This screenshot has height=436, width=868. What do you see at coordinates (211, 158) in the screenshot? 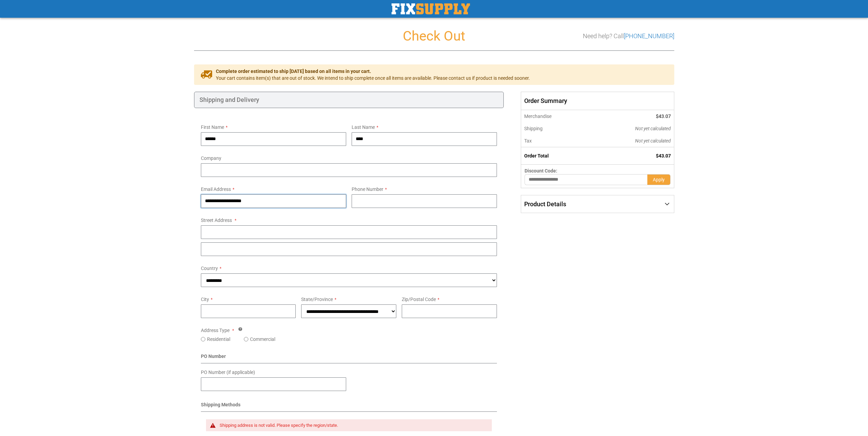
I see `span: Company` at bounding box center [211, 158].